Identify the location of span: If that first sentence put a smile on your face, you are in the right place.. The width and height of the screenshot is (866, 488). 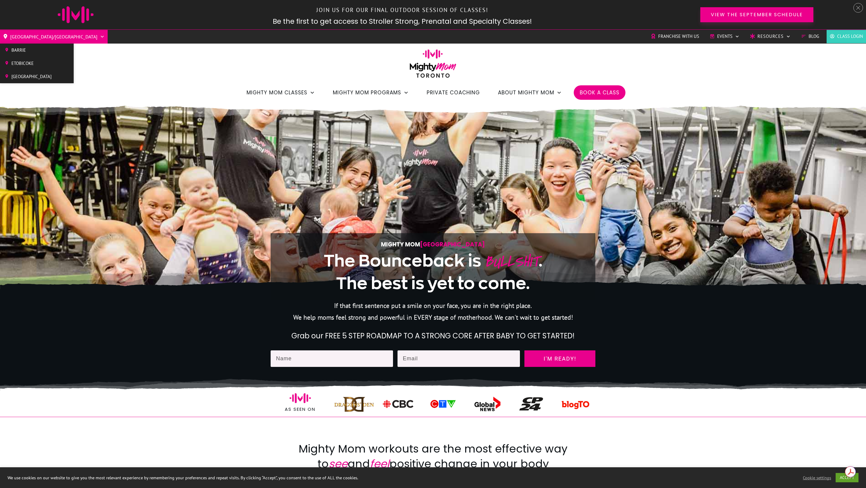
(433, 306).